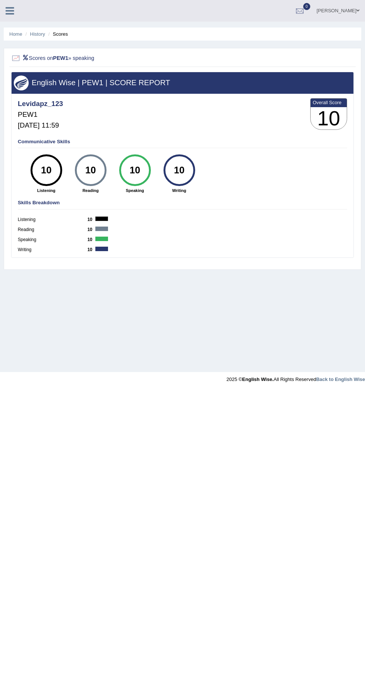 Image resolution: width=365 pixels, height=692 pixels. What do you see at coordinates (329, 102) in the screenshot?
I see `b: Overall Score` at bounding box center [329, 102].